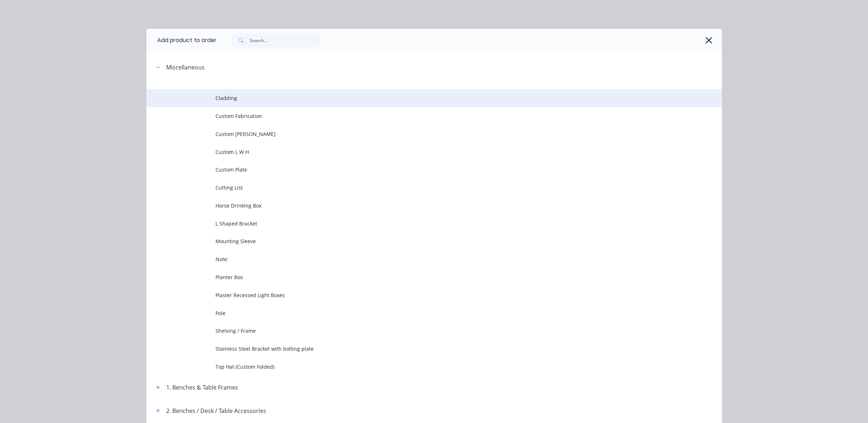 The width and height of the screenshot is (868, 423). I want to click on span: Horse Drinking Box, so click(418, 206).